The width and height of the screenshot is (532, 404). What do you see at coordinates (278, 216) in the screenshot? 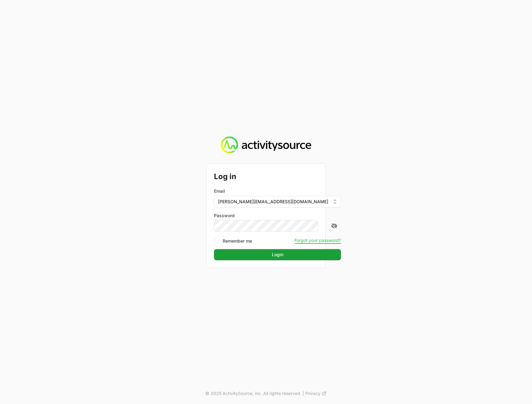
I see `label: Password` at bounding box center [278, 216].